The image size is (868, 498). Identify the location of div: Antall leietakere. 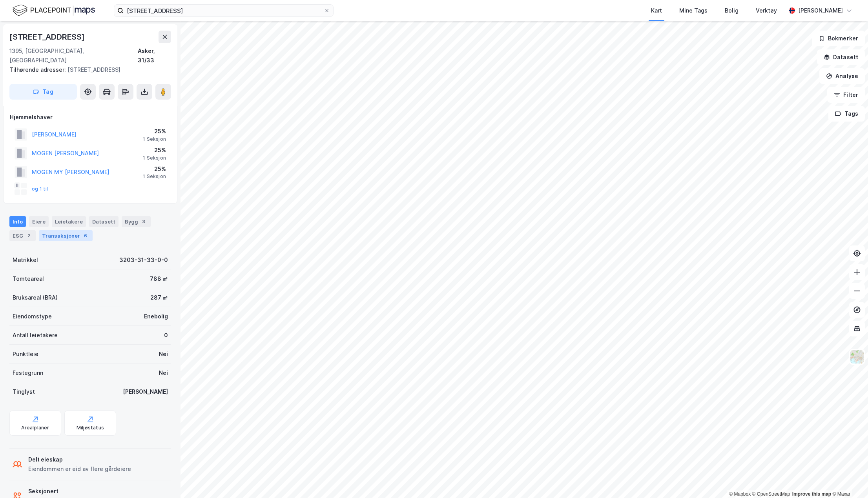
(35, 335).